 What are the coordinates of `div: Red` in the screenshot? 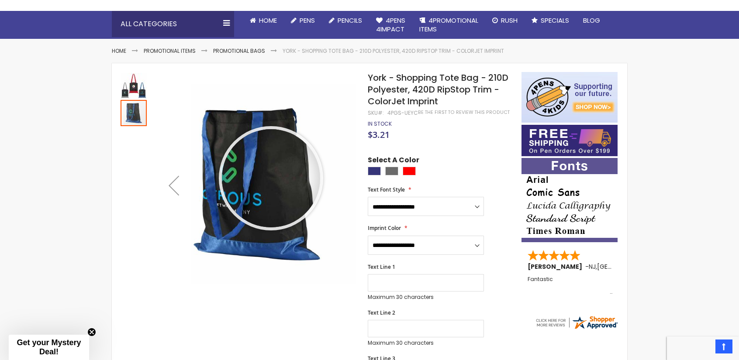 It's located at (409, 171).